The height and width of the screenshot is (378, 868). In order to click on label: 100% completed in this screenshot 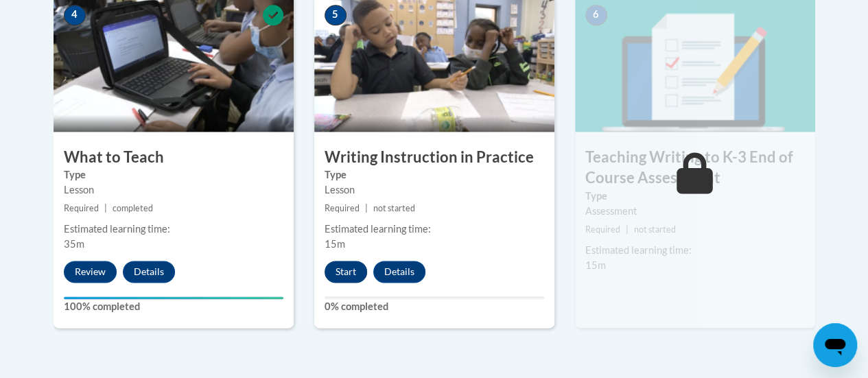, I will do `click(174, 307)`.